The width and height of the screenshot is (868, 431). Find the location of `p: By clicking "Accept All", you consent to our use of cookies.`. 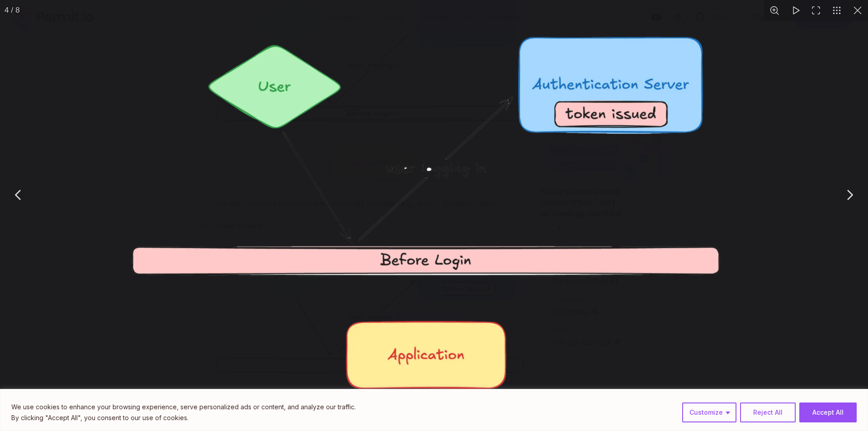

p: By clicking "Accept All", you consent to our use of cookies. is located at coordinates (184, 418).